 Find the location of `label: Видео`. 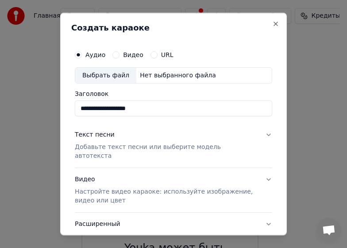

label: Видео is located at coordinates (133, 54).